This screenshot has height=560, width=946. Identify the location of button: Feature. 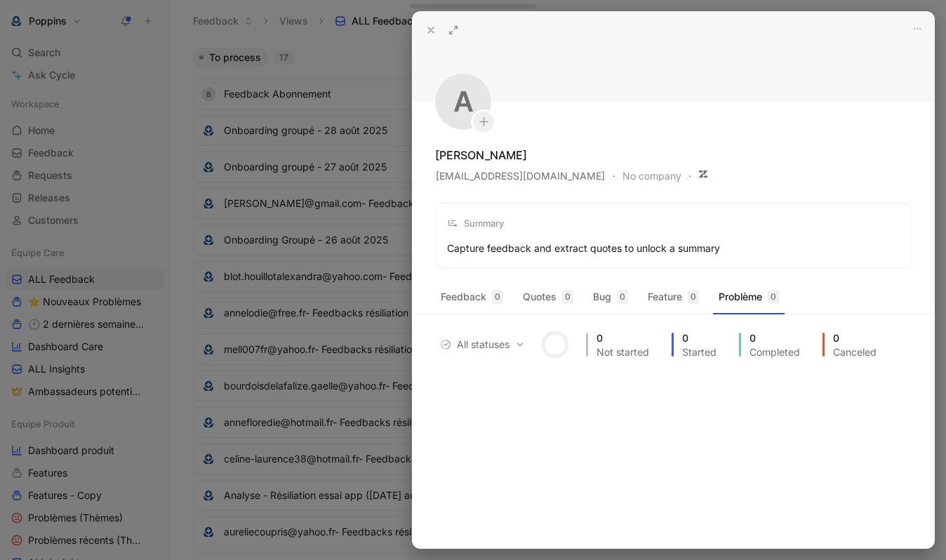
(672, 297).